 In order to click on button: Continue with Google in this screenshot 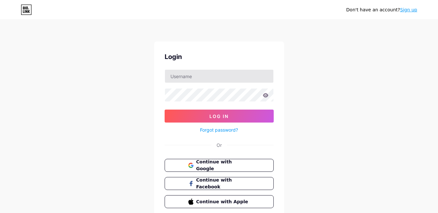, I will do `click(219, 166)`.